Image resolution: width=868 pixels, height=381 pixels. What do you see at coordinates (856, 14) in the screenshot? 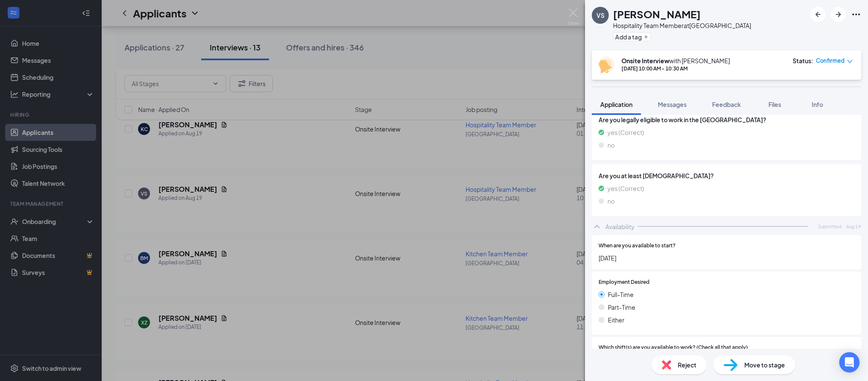
I see `svg: Ellipses` at bounding box center [856, 14].